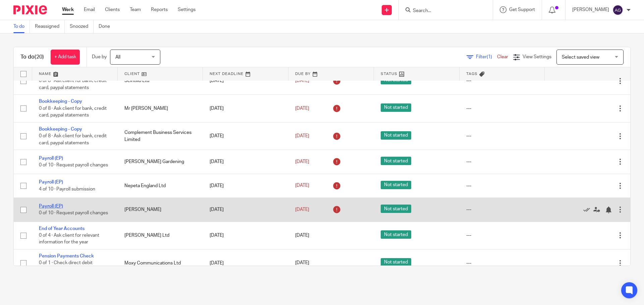  Describe the element at coordinates (69, 239) in the screenshot. I see `span: 0 of 4 · Ask client for relevant information for the year` at that location.